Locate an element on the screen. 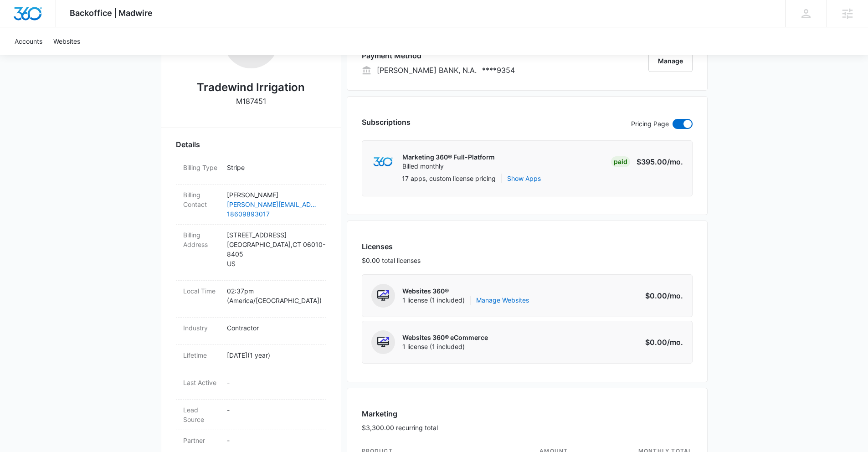  span: Details is located at coordinates (187, 145).